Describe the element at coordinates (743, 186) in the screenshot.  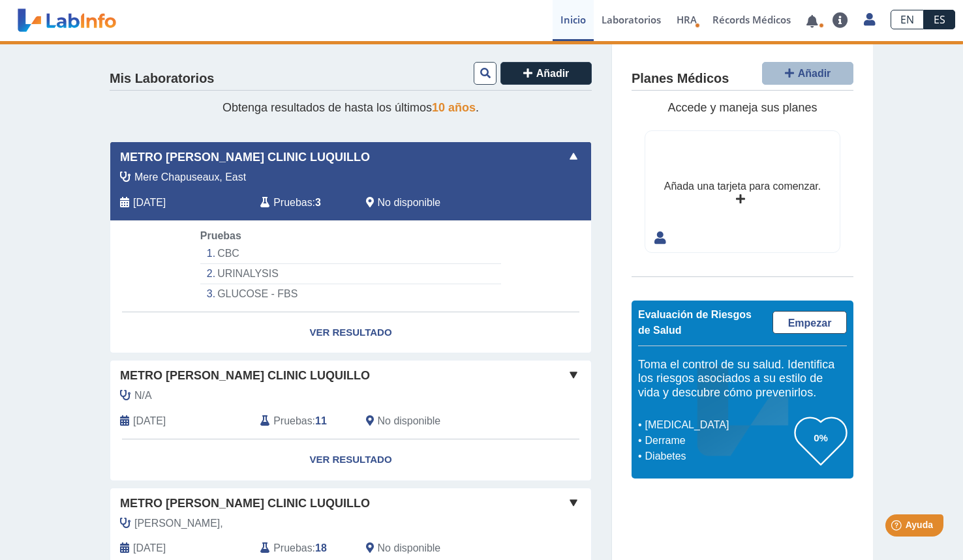
I see `div: Añada una tarjeta para comenzar.` at that location.